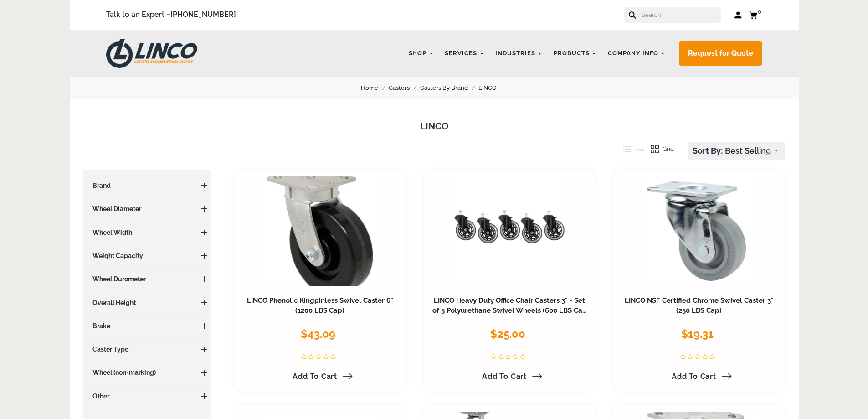 This screenshot has width=868, height=419. Describe the element at coordinates (147, 209) in the screenshot. I see `h3: Wheel Diameter` at that location.